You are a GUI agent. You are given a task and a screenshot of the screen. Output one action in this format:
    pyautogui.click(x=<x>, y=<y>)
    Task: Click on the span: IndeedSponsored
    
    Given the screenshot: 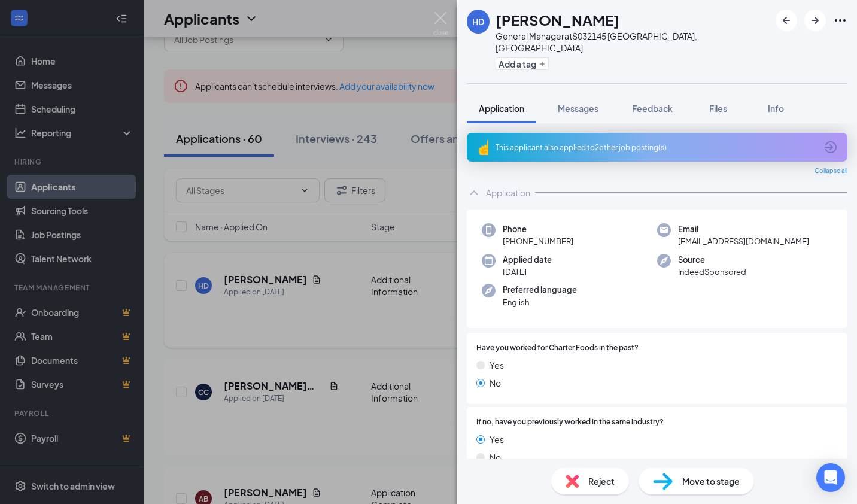 What is the action you would take?
    pyautogui.click(x=712, y=272)
    